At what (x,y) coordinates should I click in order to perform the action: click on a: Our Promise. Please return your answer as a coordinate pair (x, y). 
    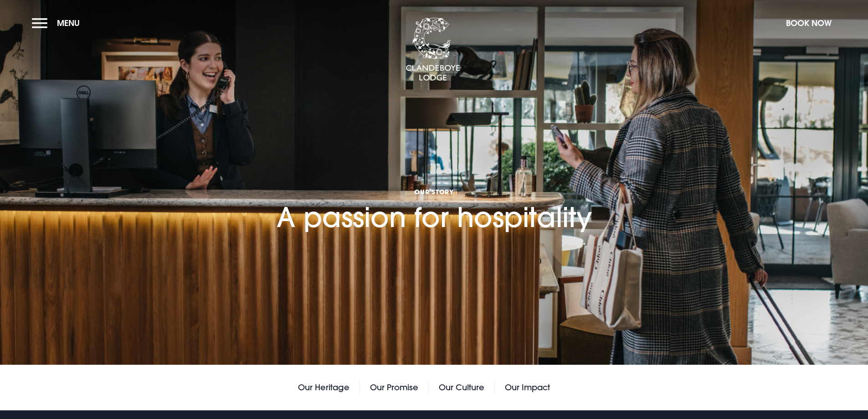
    Looking at the image, I should click on (394, 388).